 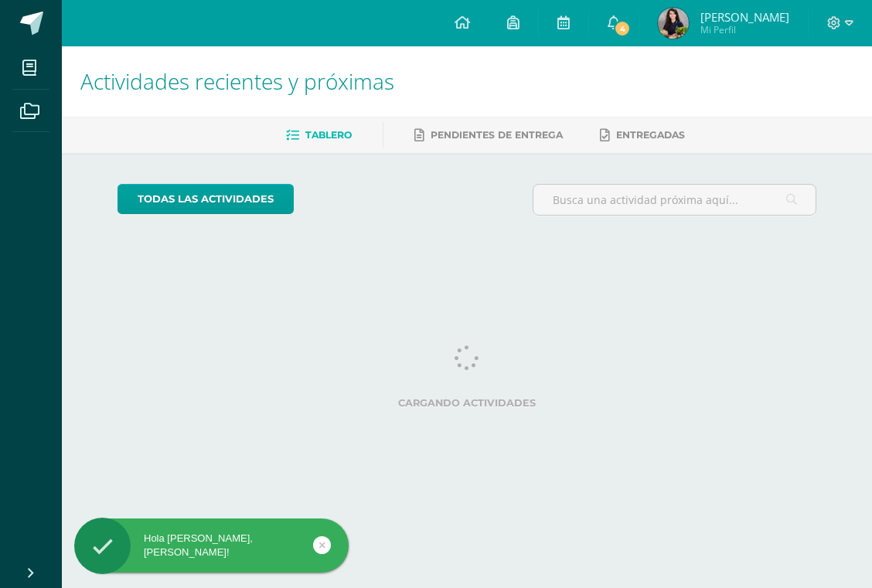 What do you see at coordinates (467, 403) in the screenshot?
I see `label: Cargando actividades` at bounding box center [467, 403].